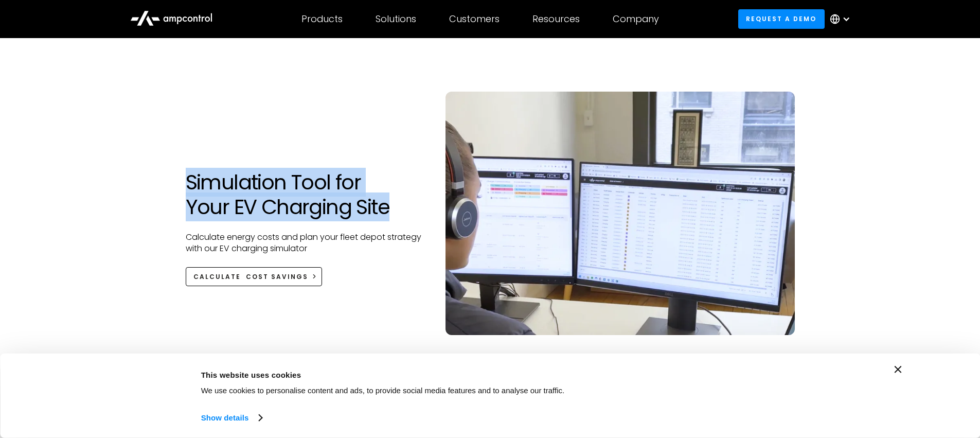  I want to click on button: Okay, so click(802, 381).